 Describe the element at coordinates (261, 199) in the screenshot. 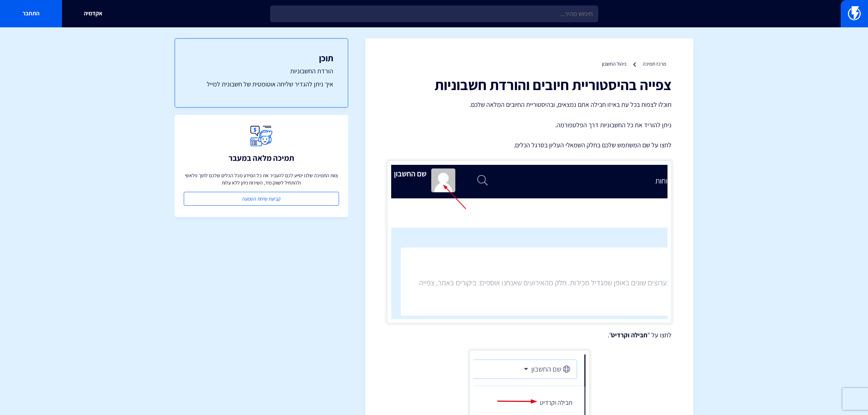

I see `a: קביעת שיחת הטמעה` at that location.